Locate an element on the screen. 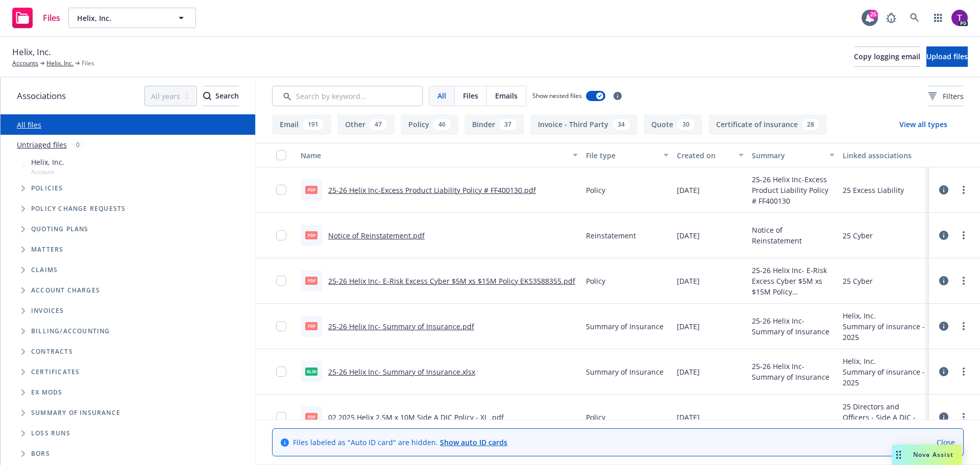  button: Helix, Inc. is located at coordinates (132, 18).